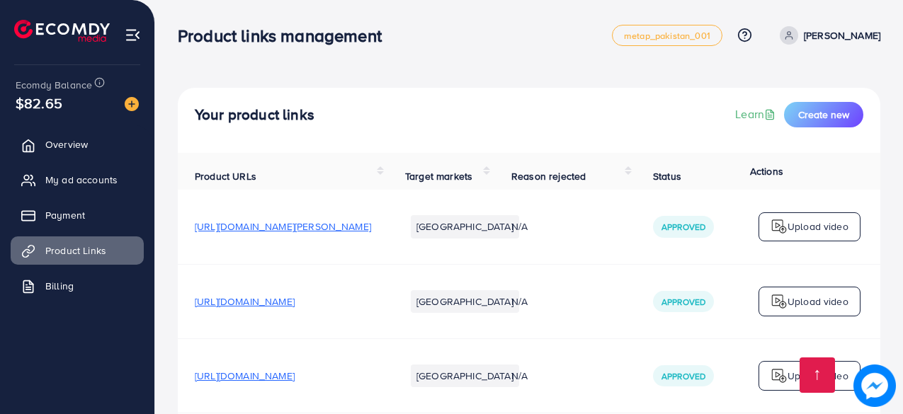  What do you see at coordinates (756, 114) in the screenshot?
I see `a: Learn` at bounding box center [756, 114].